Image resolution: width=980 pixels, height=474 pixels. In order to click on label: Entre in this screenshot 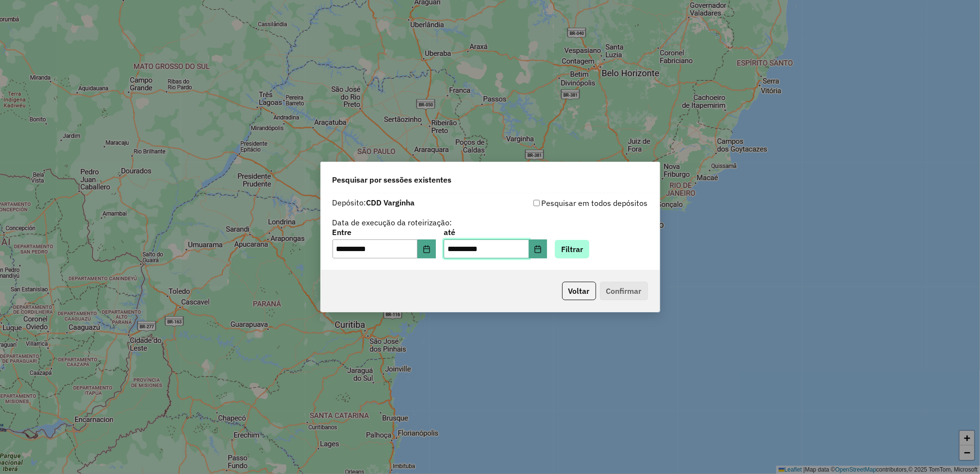, I will do `click(384, 232)`.